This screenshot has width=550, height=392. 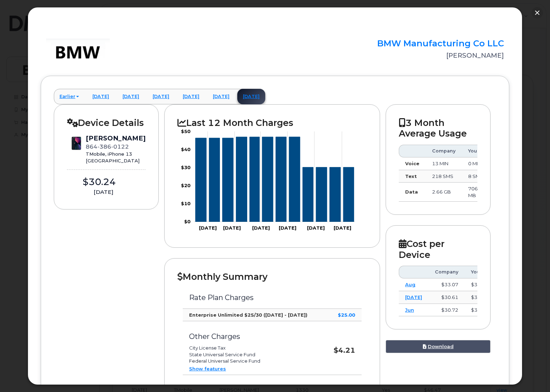 What do you see at coordinates (272, 123) in the screenshot?
I see `h2: Last 12 Month Charges` at bounding box center [272, 123].